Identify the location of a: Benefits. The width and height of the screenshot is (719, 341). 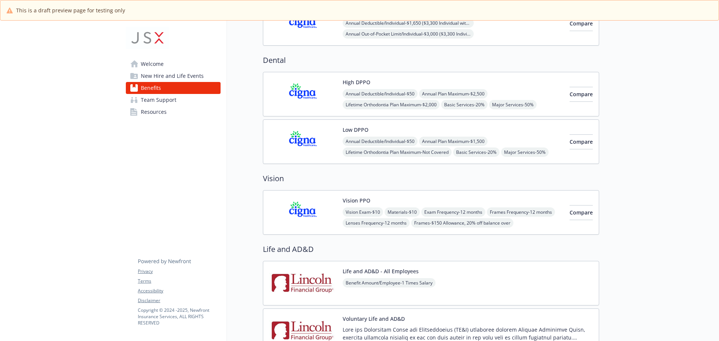
(173, 88).